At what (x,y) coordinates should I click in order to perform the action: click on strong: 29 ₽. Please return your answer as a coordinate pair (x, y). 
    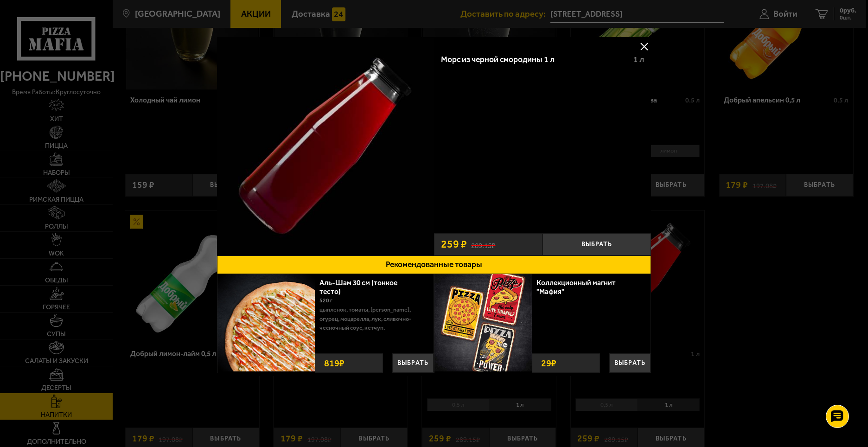
    Looking at the image, I should click on (548, 363).